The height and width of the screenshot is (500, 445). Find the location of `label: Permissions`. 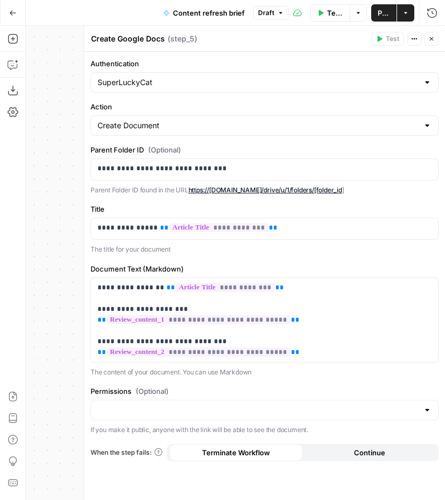

label: Permissions is located at coordinates (265, 392).